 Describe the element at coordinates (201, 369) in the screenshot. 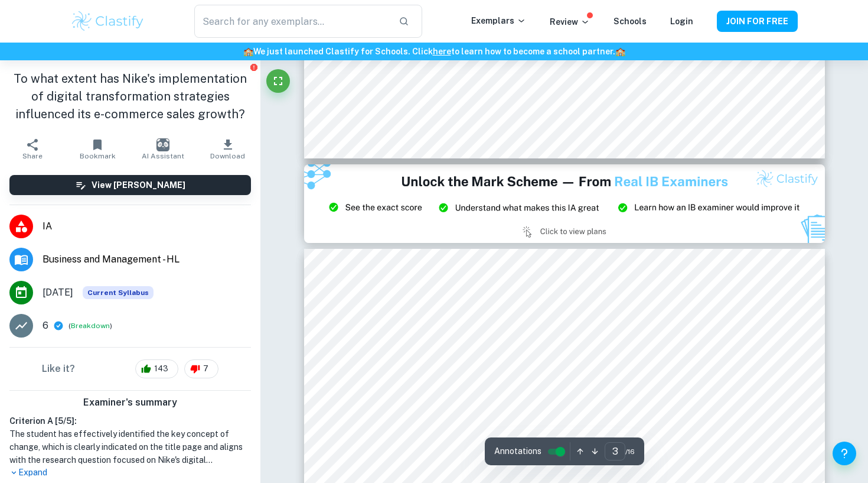

I see `div: 7` at that location.